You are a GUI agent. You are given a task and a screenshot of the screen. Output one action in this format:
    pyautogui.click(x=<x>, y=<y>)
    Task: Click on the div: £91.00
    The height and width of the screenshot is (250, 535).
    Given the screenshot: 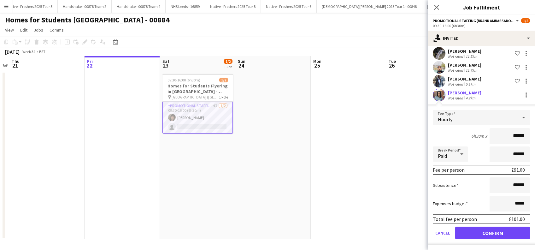 What is the action you would take?
    pyautogui.click(x=518, y=170)
    